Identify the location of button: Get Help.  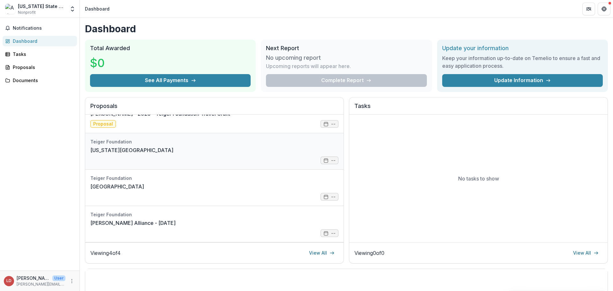
(604, 9).